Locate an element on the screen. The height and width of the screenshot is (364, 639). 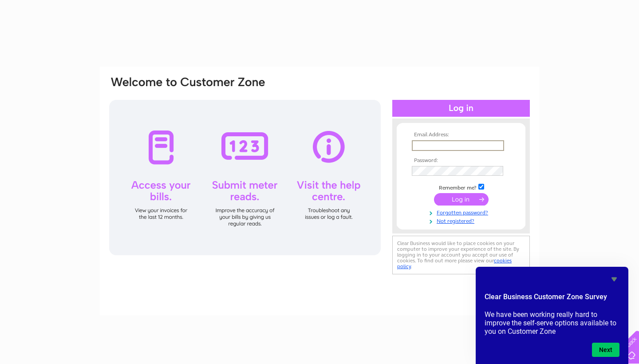
h2: Clear Business Customer Zone Survey is located at coordinates (552, 299).